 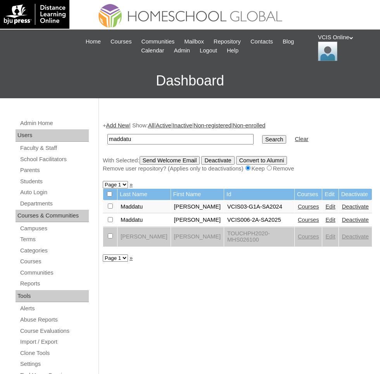 I want to click on a: School Facilitators, so click(x=54, y=159).